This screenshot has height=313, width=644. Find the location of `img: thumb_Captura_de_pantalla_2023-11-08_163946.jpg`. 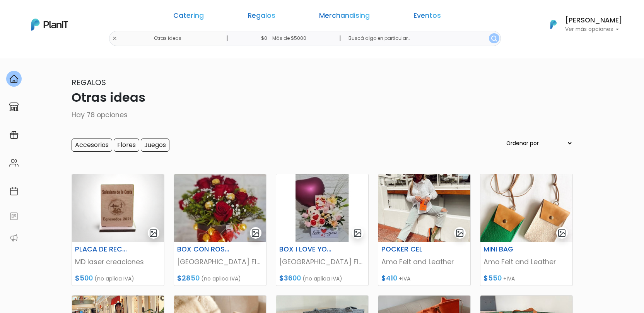

img: thumb_Captura_de_pantalla_2023-11-08_163946.jpg is located at coordinates (322, 208).